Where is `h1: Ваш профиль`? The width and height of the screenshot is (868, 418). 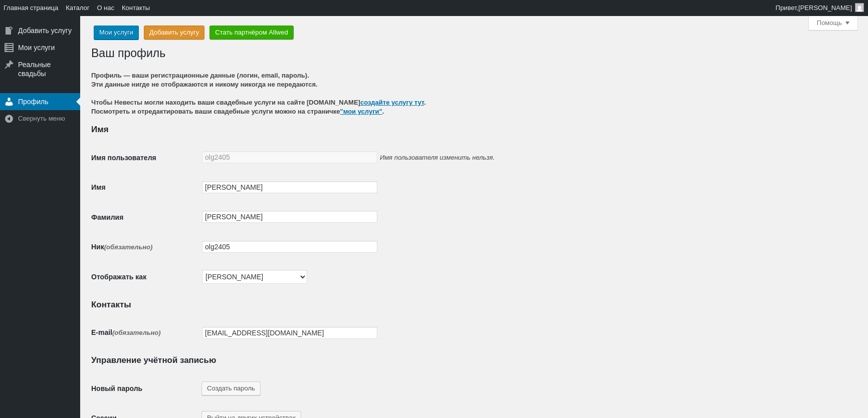
h1: Ваш профиль is located at coordinates (128, 52).